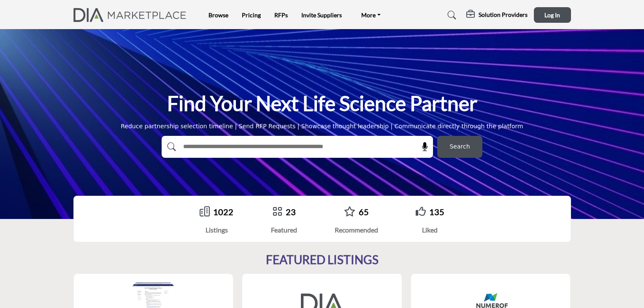  What do you see at coordinates (223, 212) in the screenshot?
I see `a: 1022` at bounding box center [223, 212].